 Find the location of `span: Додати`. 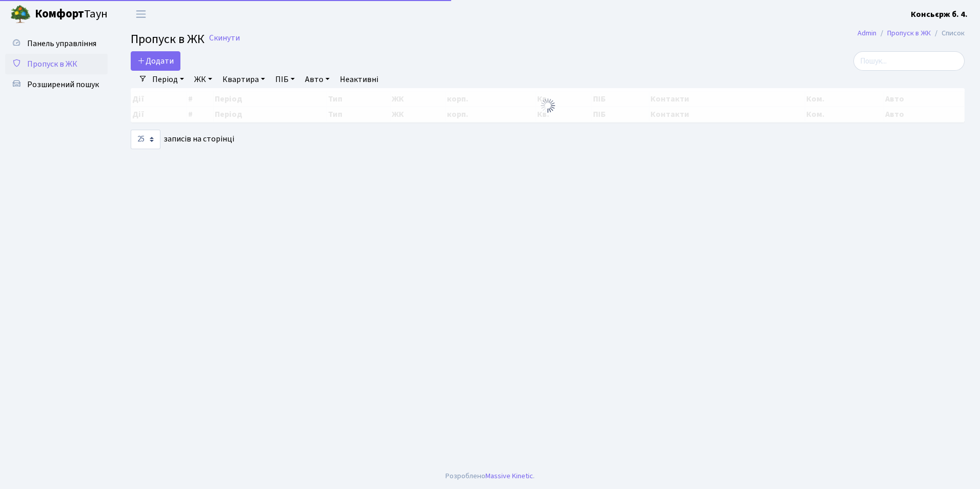

span: Додати is located at coordinates (155, 61).